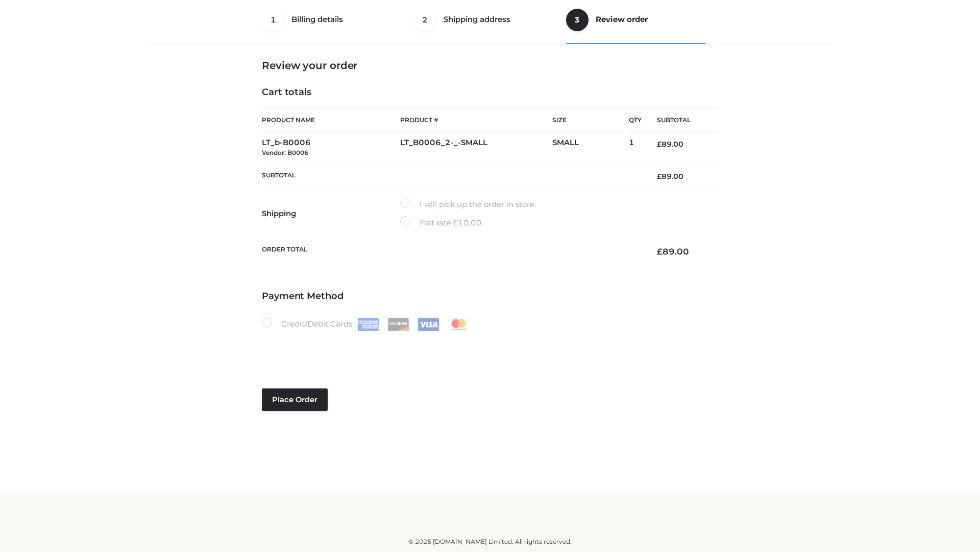  I want to click on img: Discover, so click(399, 325).